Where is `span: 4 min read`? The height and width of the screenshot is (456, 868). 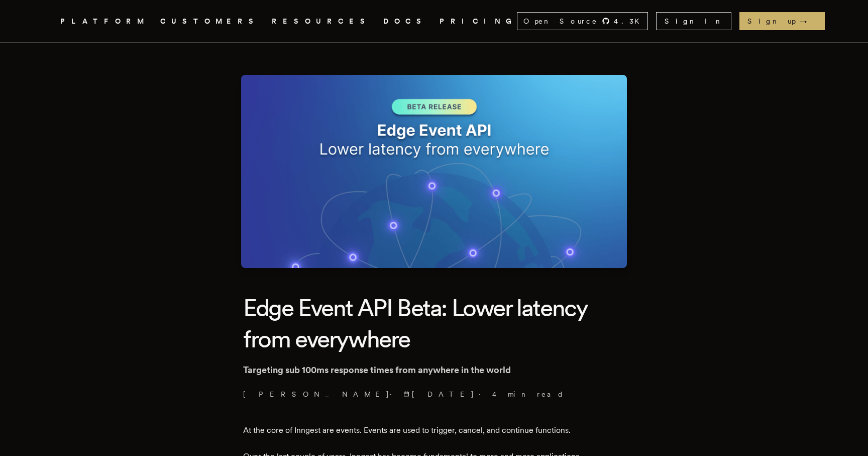 span: 4 min read is located at coordinates (528, 394).